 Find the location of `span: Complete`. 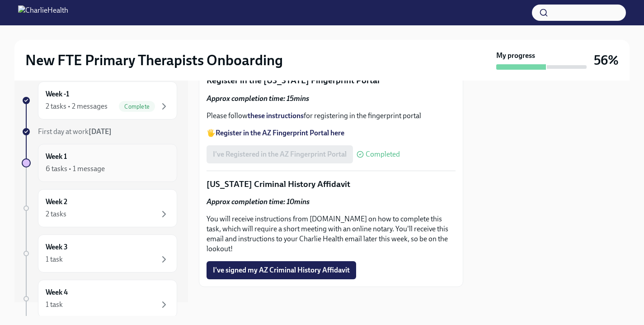

span: Complete is located at coordinates (137, 106).